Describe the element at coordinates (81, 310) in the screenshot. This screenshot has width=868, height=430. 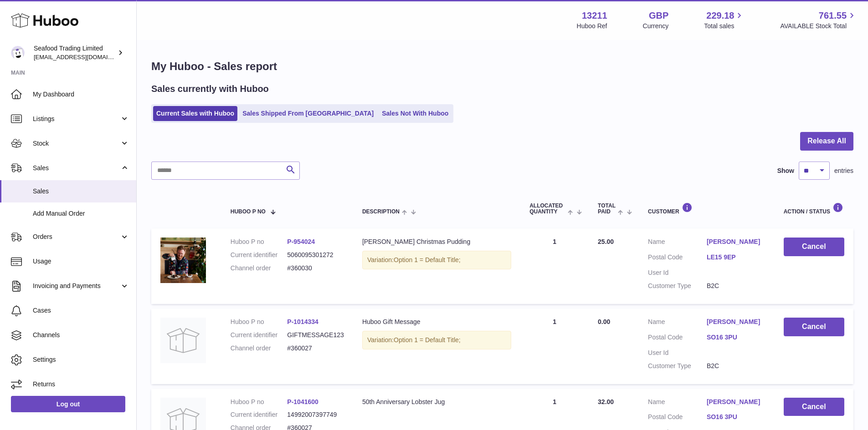
I see `span: Cases` at that location.